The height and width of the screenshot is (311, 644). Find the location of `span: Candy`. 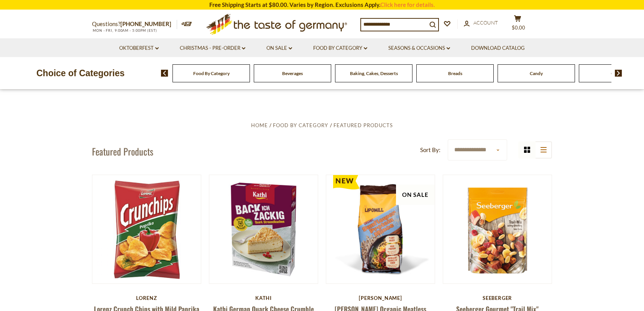

span: Candy is located at coordinates (536, 73).